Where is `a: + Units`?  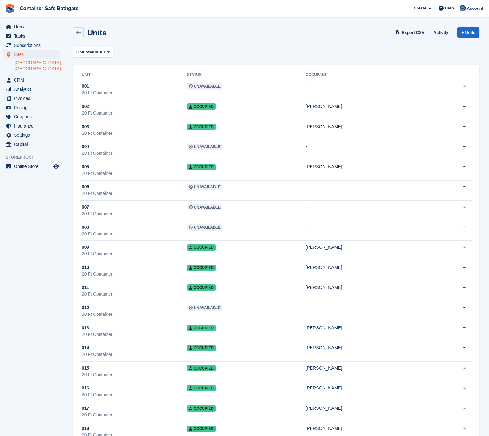 a: + Units is located at coordinates (468, 32).